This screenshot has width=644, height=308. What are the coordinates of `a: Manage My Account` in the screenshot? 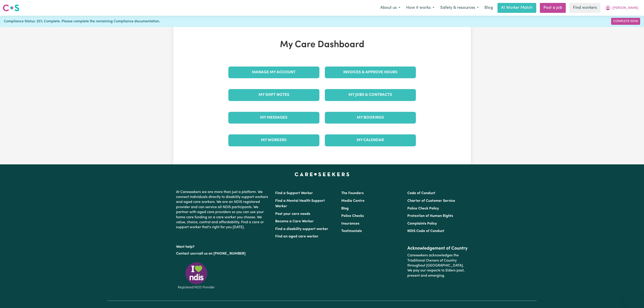 It's located at (274, 73).